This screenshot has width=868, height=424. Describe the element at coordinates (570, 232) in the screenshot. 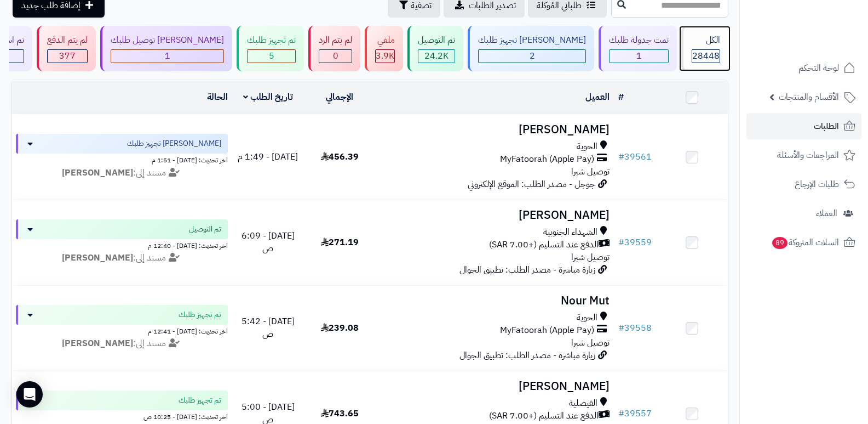

I see `span: الشهداء الجنوبية` at that location.